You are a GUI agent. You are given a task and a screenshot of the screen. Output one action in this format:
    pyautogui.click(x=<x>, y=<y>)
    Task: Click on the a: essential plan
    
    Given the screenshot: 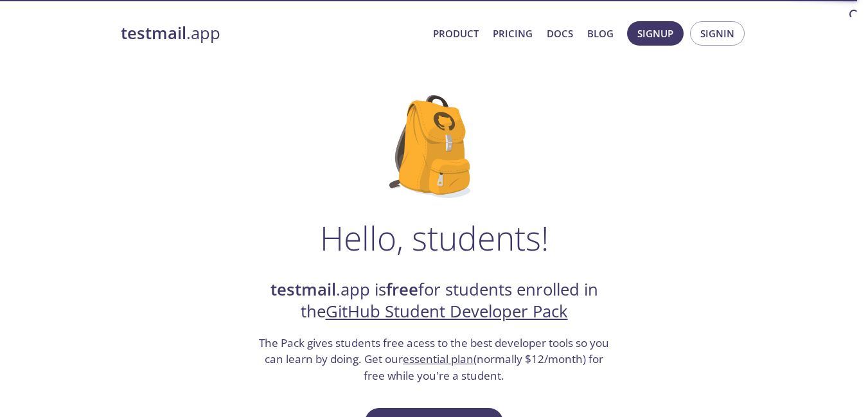 What is the action you would take?
    pyautogui.click(x=439, y=358)
    